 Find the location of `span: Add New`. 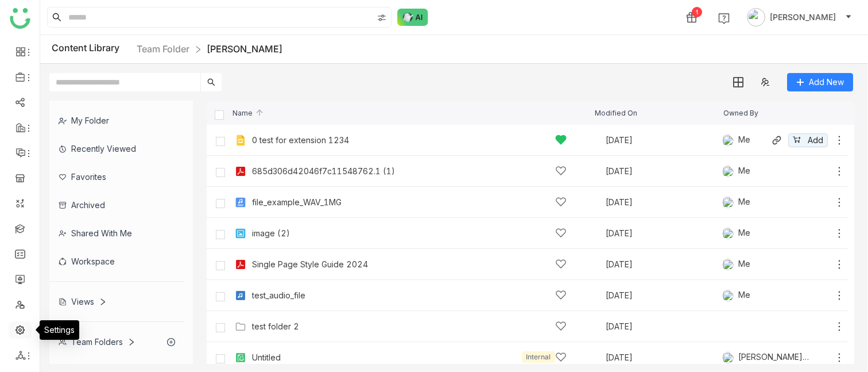

span: Add New is located at coordinates (826, 82).